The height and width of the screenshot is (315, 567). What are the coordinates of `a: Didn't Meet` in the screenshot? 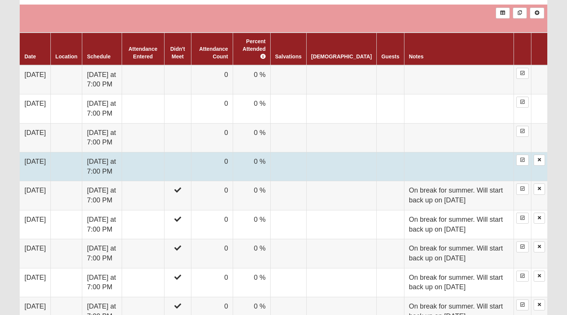 It's located at (177, 53).